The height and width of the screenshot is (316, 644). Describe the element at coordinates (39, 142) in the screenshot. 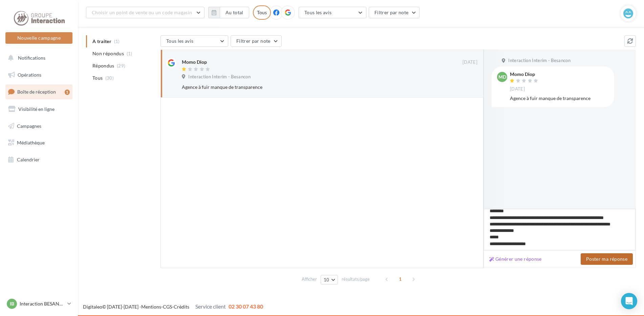

I see `a: Médiathèque` at that location.